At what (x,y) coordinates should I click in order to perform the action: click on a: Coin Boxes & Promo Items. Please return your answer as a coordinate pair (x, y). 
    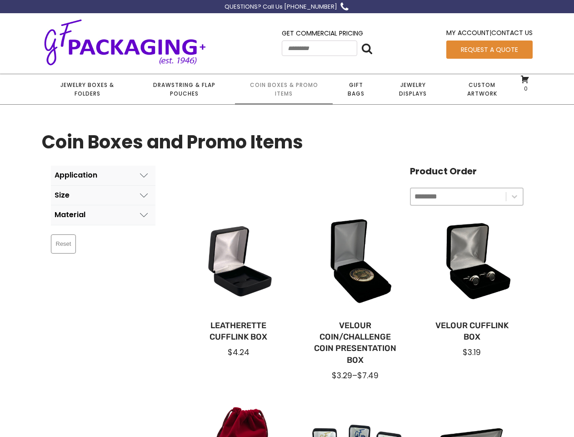
    Looking at the image, I should click on (284, 89).